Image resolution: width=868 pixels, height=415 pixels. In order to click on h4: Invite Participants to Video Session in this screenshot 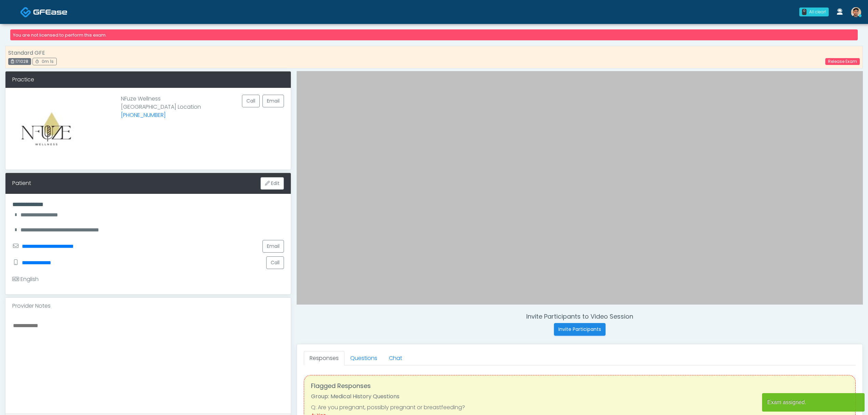, I will do `click(579, 317)`.